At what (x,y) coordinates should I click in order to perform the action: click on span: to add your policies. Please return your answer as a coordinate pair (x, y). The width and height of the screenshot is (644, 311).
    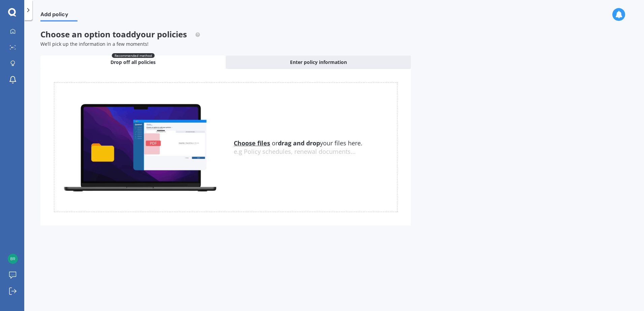
    Looking at the image, I should click on (149, 34).